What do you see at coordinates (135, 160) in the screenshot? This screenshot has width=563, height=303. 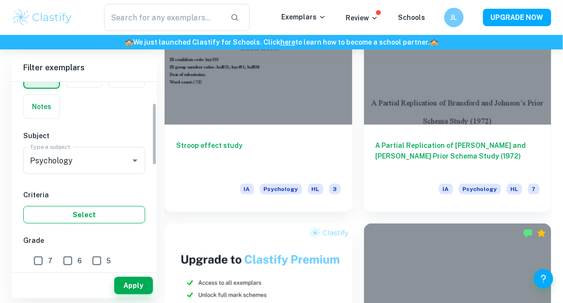 I see `button: Open` at bounding box center [135, 160].